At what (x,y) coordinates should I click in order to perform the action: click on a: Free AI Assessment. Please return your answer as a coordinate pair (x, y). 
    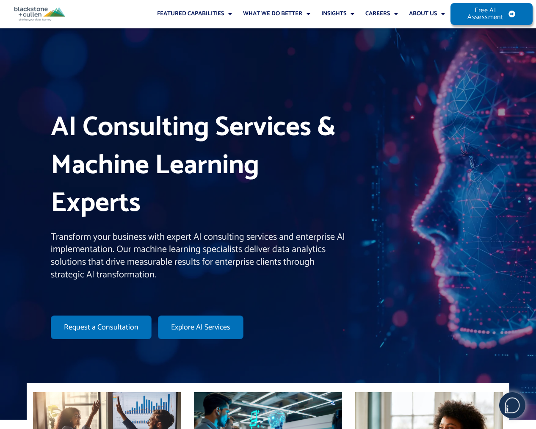
    Looking at the image, I should click on (491, 14).